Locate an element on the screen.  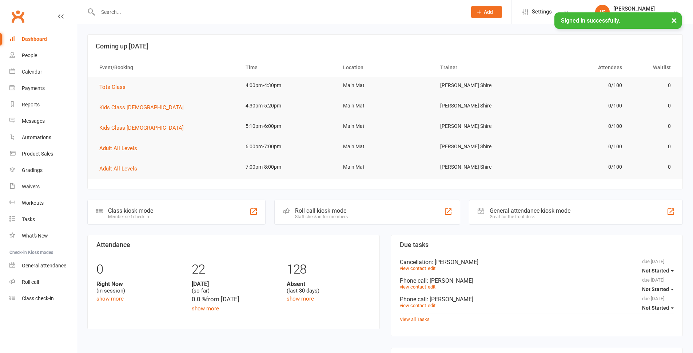
div: Tasks is located at coordinates (28, 219).